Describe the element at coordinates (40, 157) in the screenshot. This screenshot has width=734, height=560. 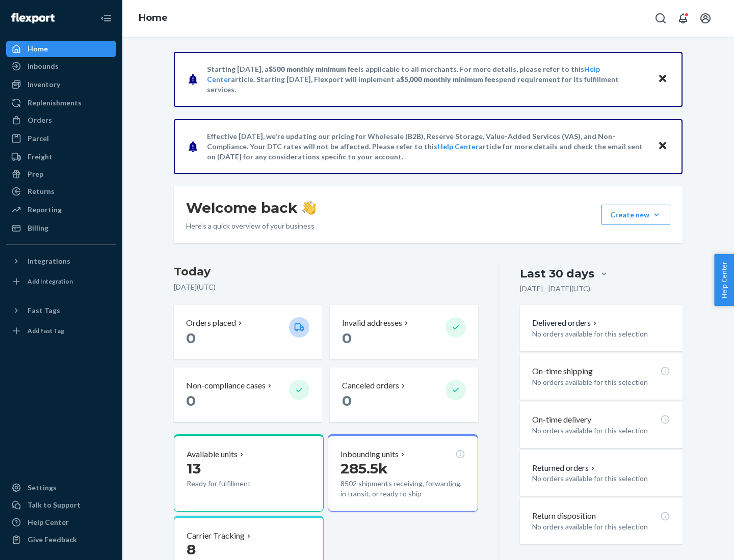
I see `div: Freight` at that location.